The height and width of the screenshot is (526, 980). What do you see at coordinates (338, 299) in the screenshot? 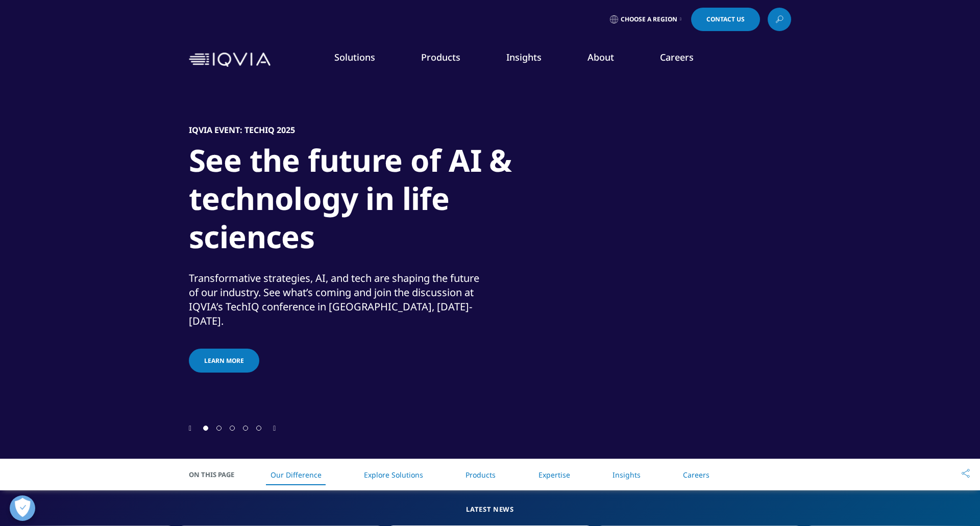
I see `div: Transformative strategies, AI, and tech are shaping the future of our industry. See what’s coming...` at bounding box center [338, 299].